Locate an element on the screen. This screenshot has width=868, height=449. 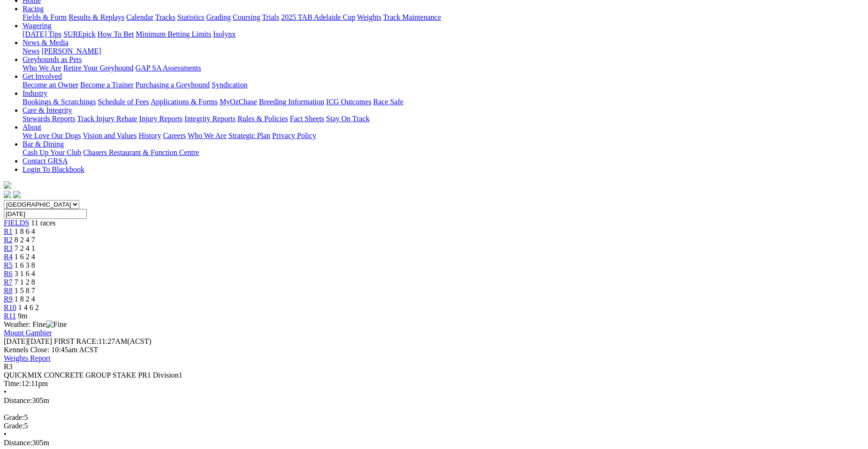
a: Stewards Reports is located at coordinates (49, 118).